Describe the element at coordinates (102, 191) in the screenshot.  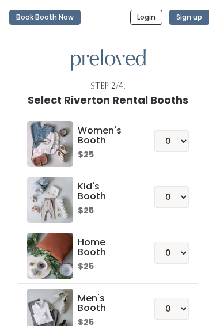
I see `h5: Kid's Booth` at that location.